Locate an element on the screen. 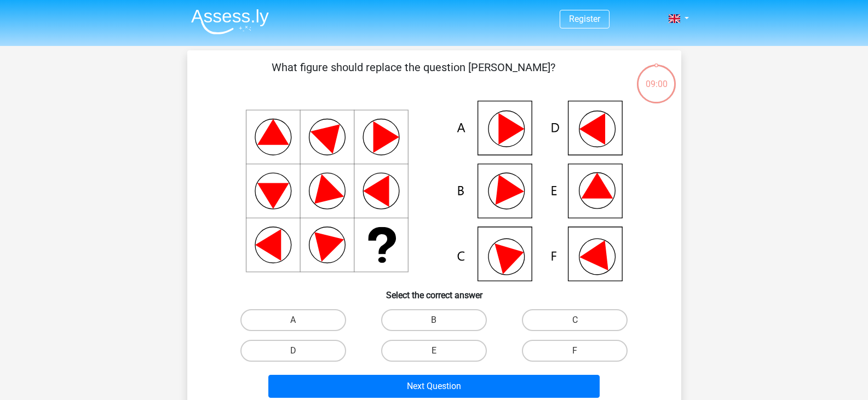 The height and width of the screenshot is (400, 868). div: 09:00 is located at coordinates (656, 77).